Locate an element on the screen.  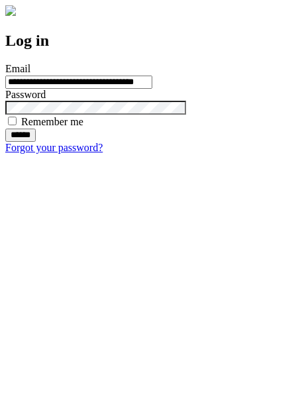
label: Remember me is located at coordinates (52, 121).